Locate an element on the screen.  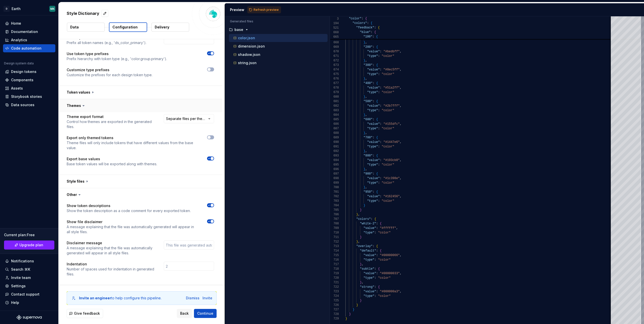
div: Preview is located at coordinates (237, 10).